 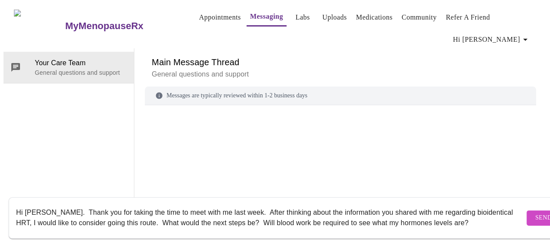 What do you see at coordinates (468, 17) in the screenshot?
I see `a: Refer a Friend` at bounding box center [468, 17].